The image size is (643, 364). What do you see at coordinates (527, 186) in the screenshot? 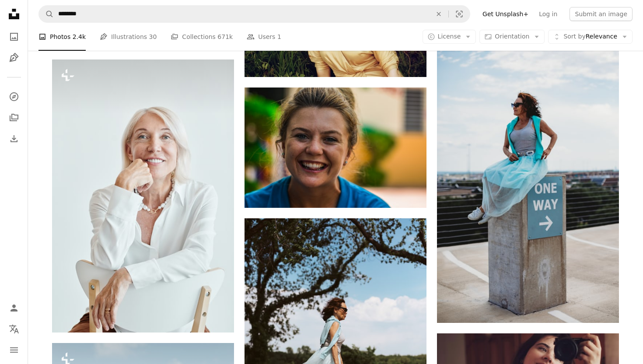
I see `img: woman sitting on One Way sign stand` at bounding box center [527, 186].